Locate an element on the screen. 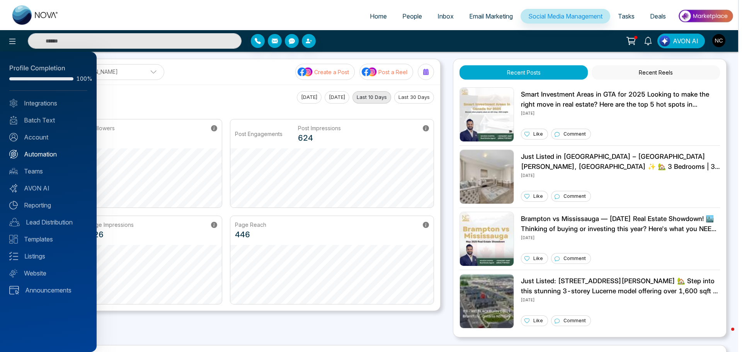  img: Listings.svg is located at coordinates (14, 256).